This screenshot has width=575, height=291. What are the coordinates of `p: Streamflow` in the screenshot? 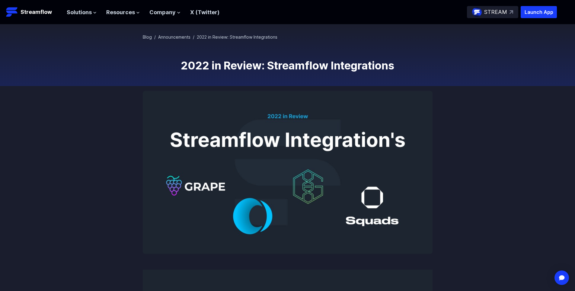 It's located at (36, 12).